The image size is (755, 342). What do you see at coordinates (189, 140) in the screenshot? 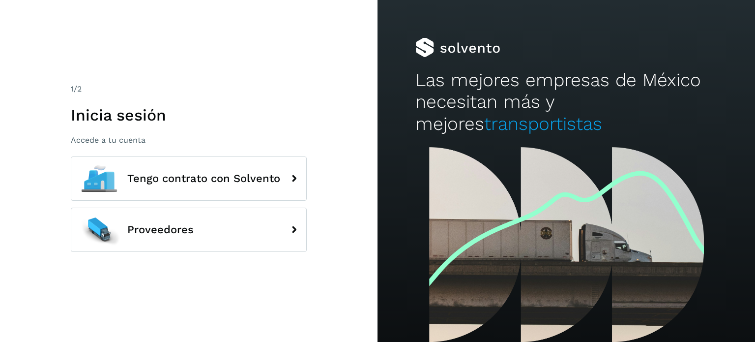
I see `p: Accede a tu cuenta` at bounding box center [189, 140].